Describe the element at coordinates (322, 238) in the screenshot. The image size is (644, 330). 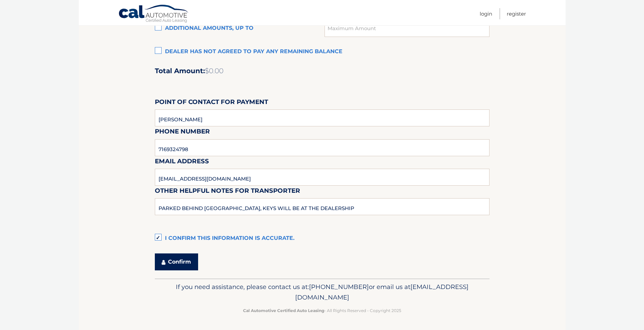
I see `label: I confirm this information is accurate.` at that location.